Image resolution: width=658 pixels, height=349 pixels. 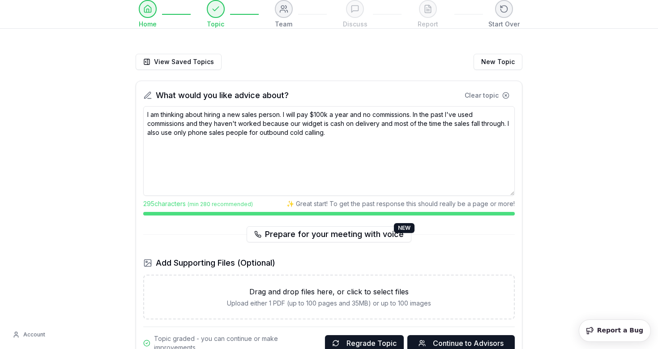 I want to click on p: Upload either 1 PDF (up to 100 pages and 35MB) or up to 100 images, so click(x=329, y=303).